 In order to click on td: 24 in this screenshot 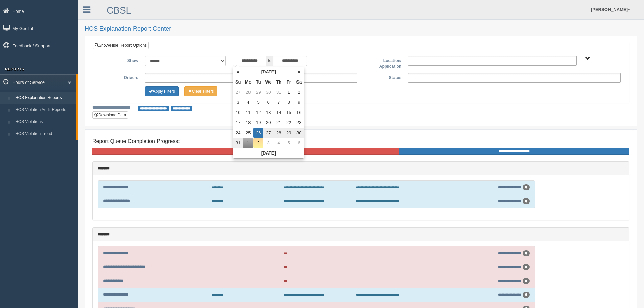, I will do `click(238, 133)`.